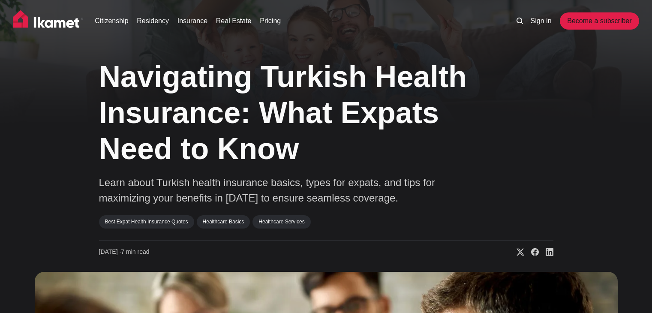 This screenshot has height=313, width=652. What do you see at coordinates (111, 21) in the screenshot?
I see `a: Citizenship` at bounding box center [111, 21].